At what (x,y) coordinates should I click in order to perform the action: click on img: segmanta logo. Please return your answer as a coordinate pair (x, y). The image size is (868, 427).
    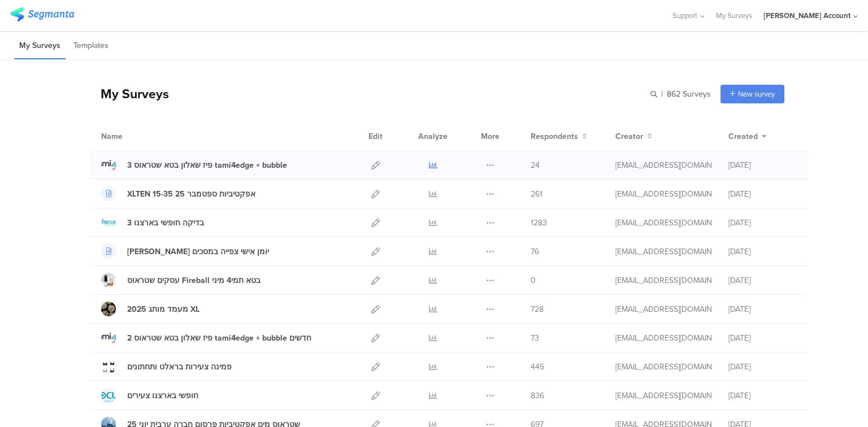
    Looking at the image, I should click on (42, 14).